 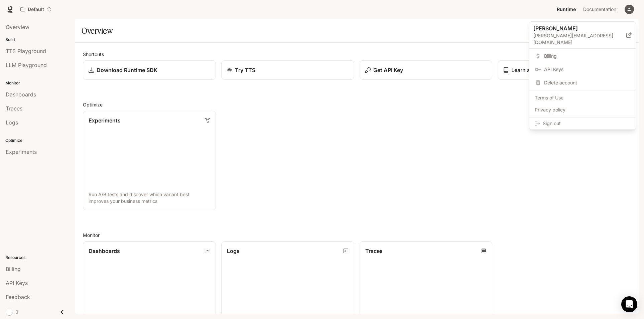 What do you see at coordinates (587, 123) in the screenshot?
I see `span: Sign out` at bounding box center [587, 123].